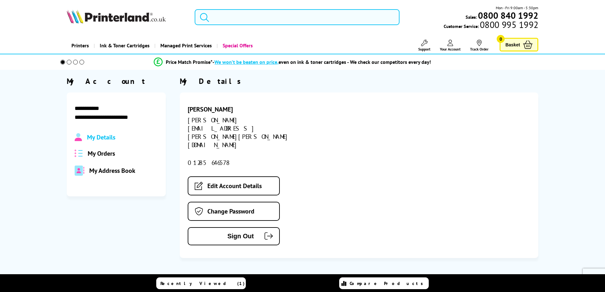 The image size is (605, 292). Describe the element at coordinates (101, 137) in the screenshot. I see `span: My Details` at that location.